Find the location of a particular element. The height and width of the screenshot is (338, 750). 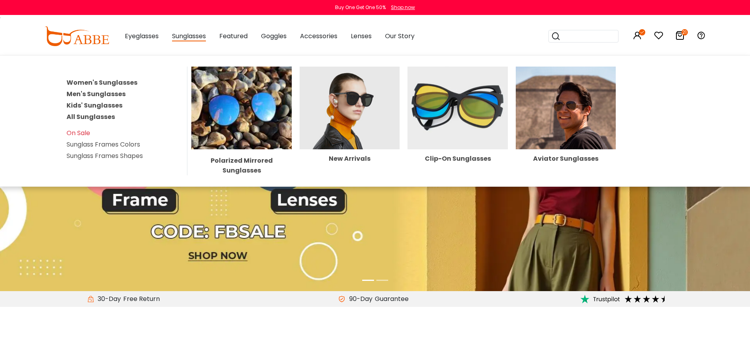

a: Sunglass Frames Shapes is located at coordinates (105, 155).